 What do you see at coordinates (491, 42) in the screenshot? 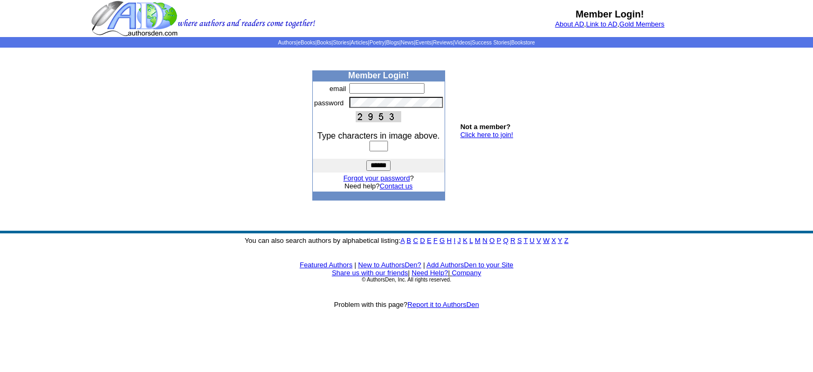
I see `a: Success Stories` at bounding box center [491, 42].